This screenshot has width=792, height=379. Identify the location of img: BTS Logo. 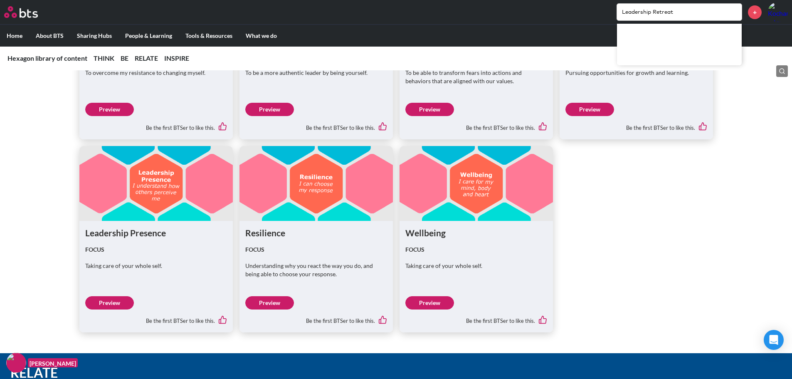
(21, 12).